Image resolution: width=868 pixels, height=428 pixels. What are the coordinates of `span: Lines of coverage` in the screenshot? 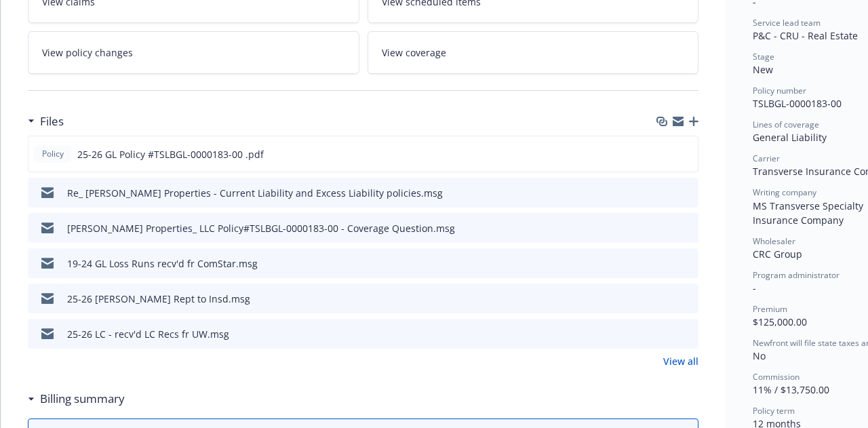 It's located at (786, 125).